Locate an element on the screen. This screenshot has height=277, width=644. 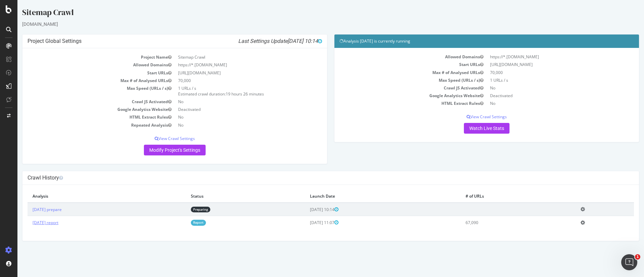
td: Repeated Analysis is located at coordinates (84, 125).